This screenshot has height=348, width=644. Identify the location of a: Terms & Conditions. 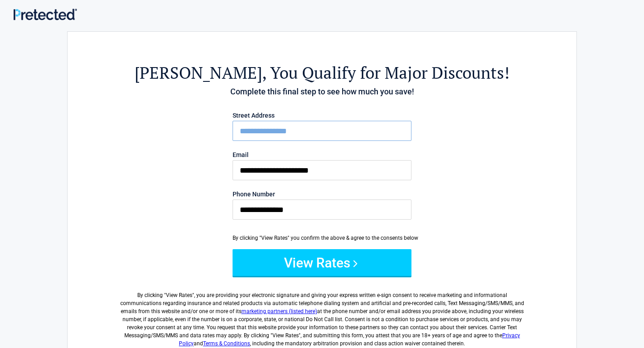
(226, 343).